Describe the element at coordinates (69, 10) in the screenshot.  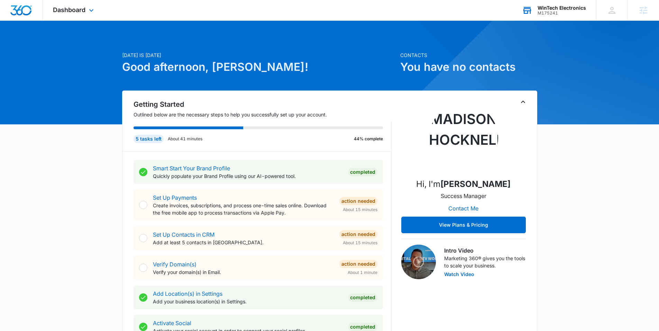
I see `span: Dashboard` at that location.